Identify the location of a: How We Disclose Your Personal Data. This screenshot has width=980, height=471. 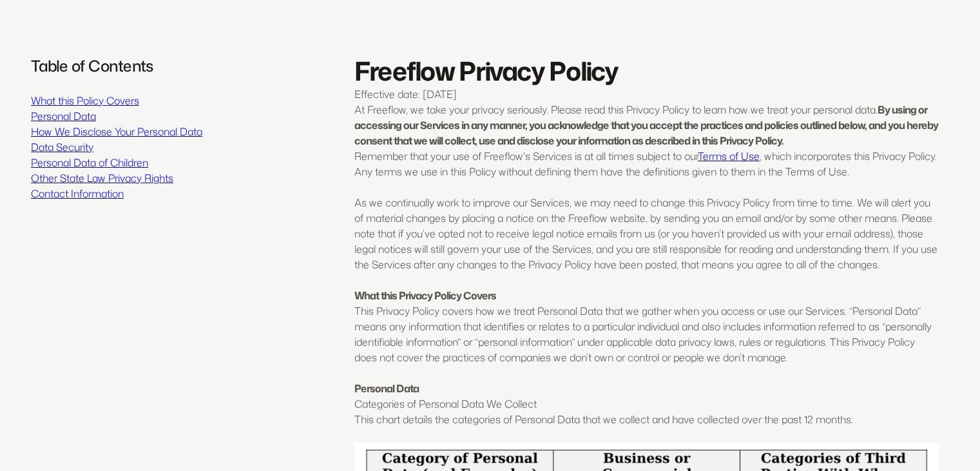
(117, 132).